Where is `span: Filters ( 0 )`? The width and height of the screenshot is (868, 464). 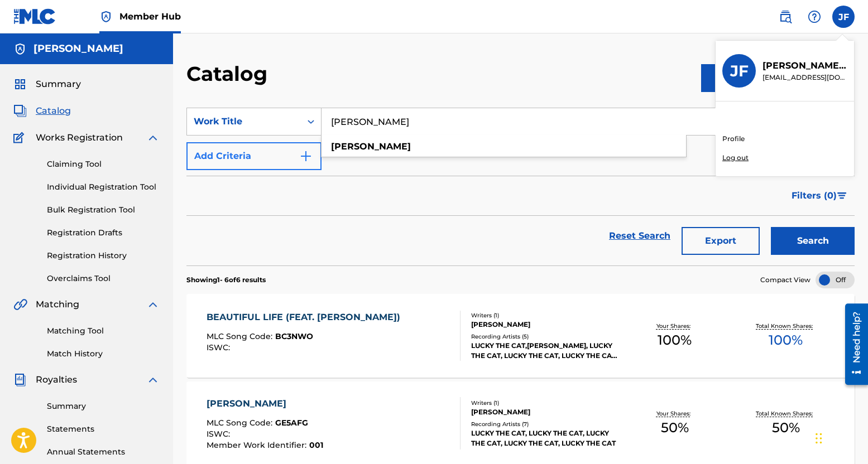
span: Filters ( 0 ) is located at coordinates (814, 196).